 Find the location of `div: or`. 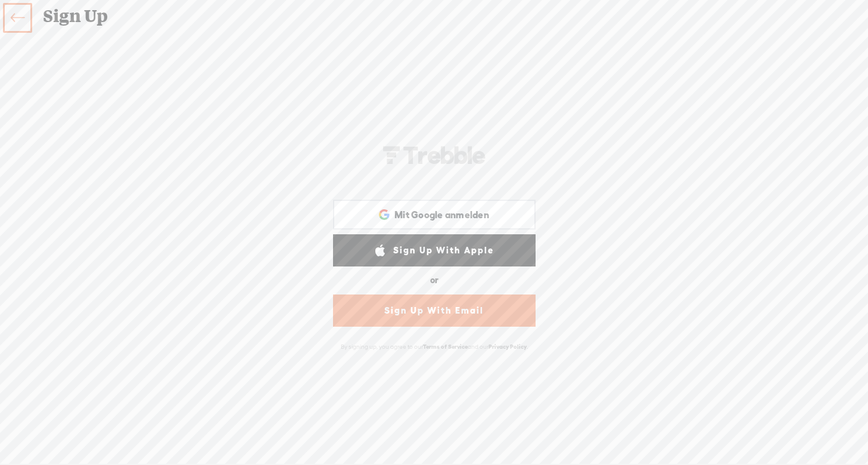

div: or is located at coordinates (434, 280).